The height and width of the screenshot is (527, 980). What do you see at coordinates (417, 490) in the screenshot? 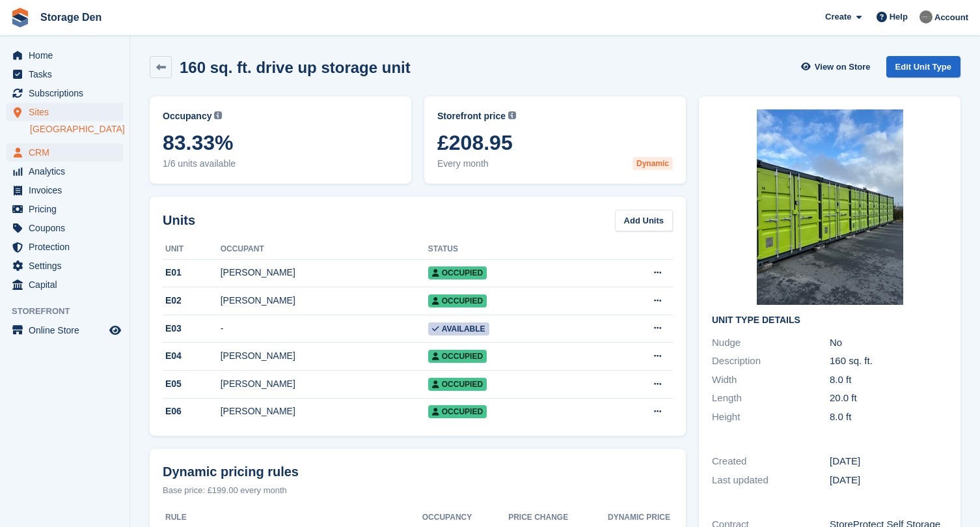
I see `div: Base price: £199.00 every month` at bounding box center [417, 490].